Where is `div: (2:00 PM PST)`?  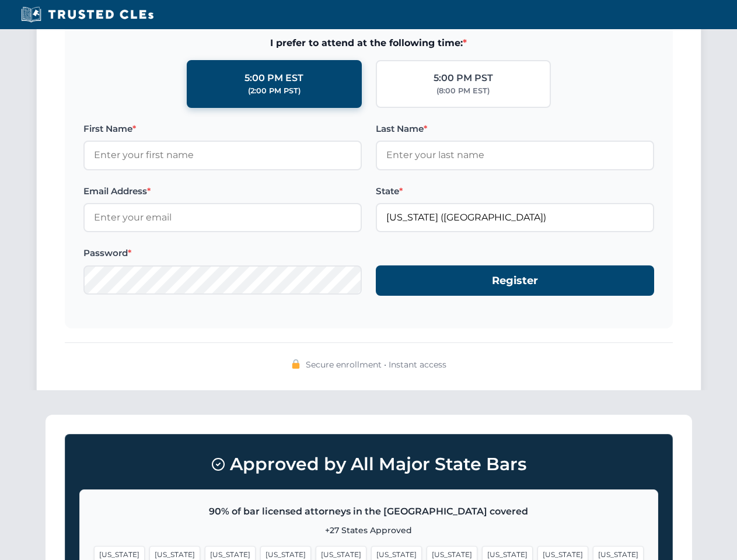
div: (2:00 PM PST) is located at coordinates (274, 91).